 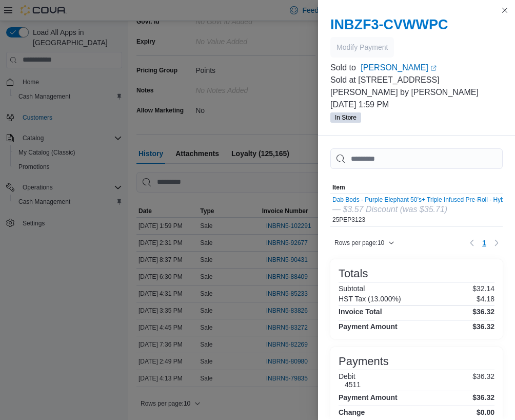 I want to click on h4: Invoice Total, so click(x=360, y=311).